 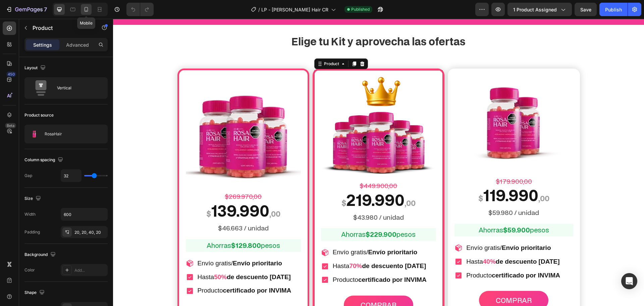 What do you see at coordinates (401, 178) in the screenshot?
I see `p: 119.990` at bounding box center [401, 178].